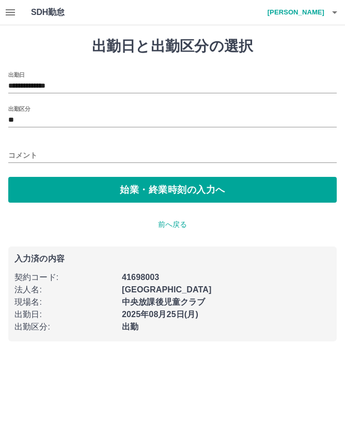  I want to click on b: 41698003, so click(140, 277).